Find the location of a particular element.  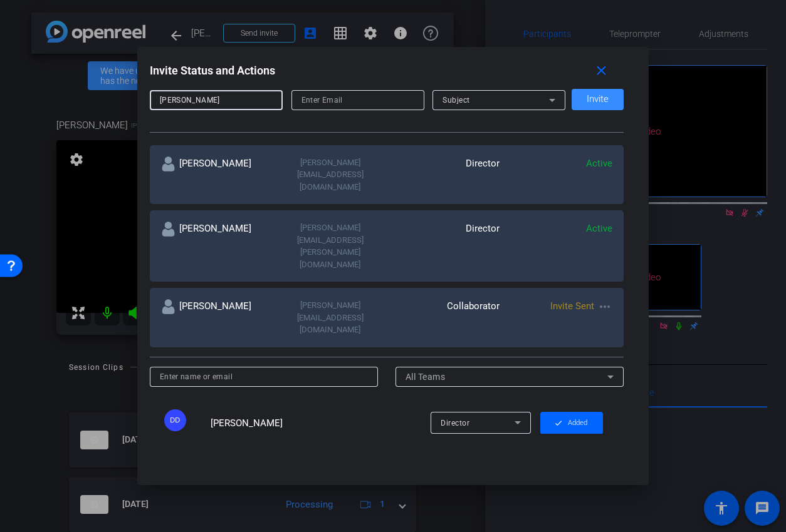

button: Added is located at coordinates (572, 423).